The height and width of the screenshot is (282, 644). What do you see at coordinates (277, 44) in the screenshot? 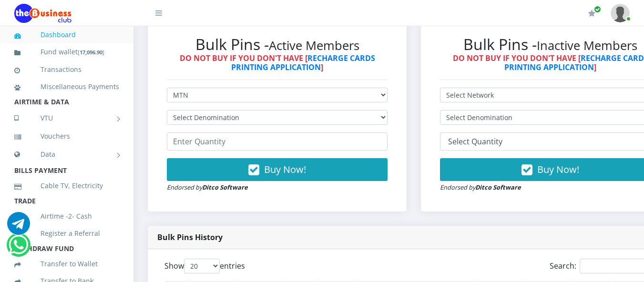
I see `h2: Bulk Pins -` at bounding box center [277, 44].